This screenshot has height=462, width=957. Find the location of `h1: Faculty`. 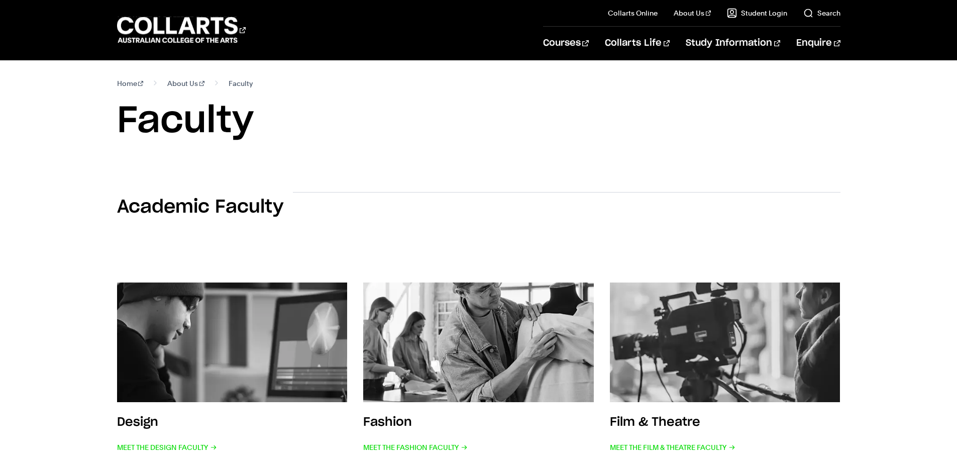

h1: Faculty is located at coordinates (479, 121).